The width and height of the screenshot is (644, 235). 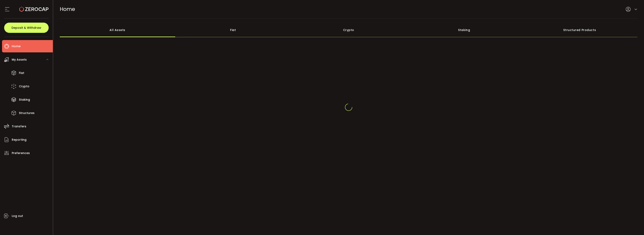 I want to click on div: Fiat, so click(x=233, y=30).